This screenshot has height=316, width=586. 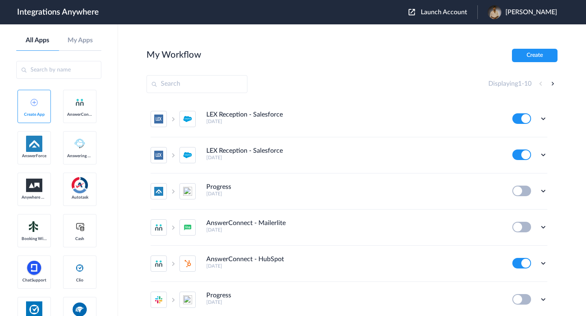 What do you see at coordinates (34, 281) in the screenshot?
I see `span: ChatSupport` at bounding box center [34, 281].